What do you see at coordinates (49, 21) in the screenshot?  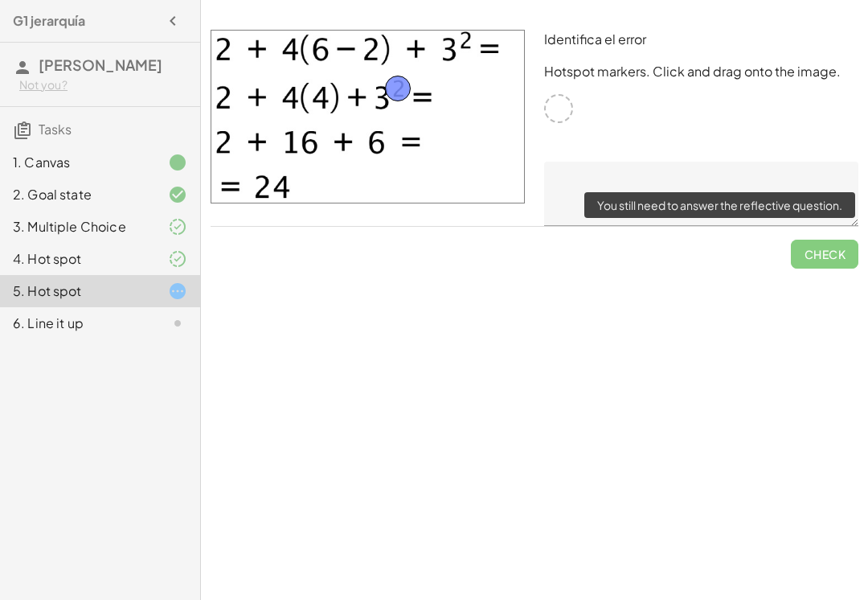 I see `h4: G1 jerarquía` at bounding box center [49, 21].